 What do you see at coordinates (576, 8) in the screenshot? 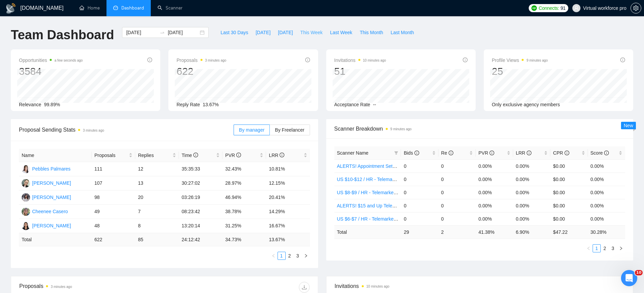
I see `span: user` at bounding box center [576, 8].